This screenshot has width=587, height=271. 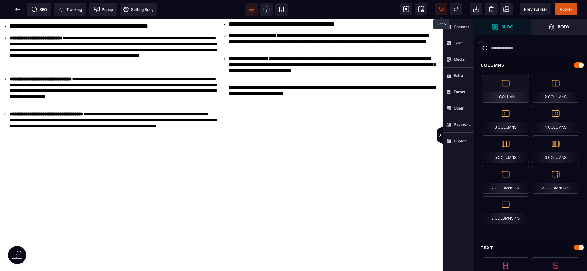 What do you see at coordinates (505, 149) in the screenshot?
I see `div: 5 Columns` at bounding box center [505, 149].